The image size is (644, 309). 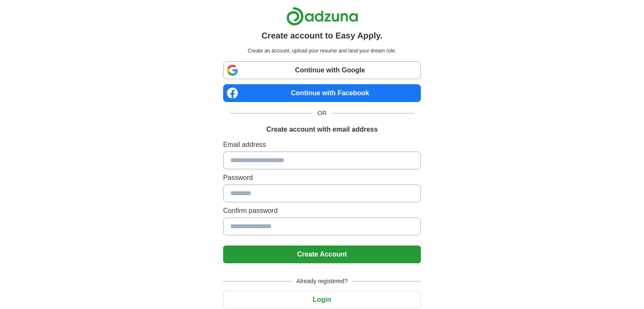 What do you see at coordinates (322, 300) in the screenshot?
I see `button: Login` at bounding box center [322, 300].